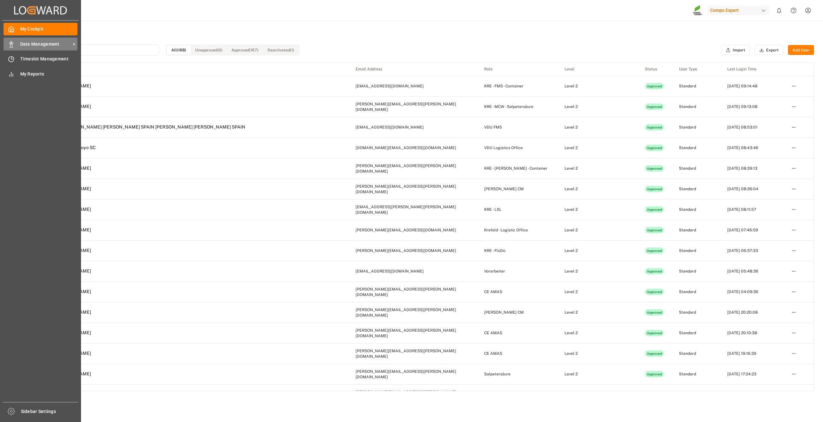 The height and width of the screenshot is (422, 823). What do you see at coordinates (696, 69) in the screenshot?
I see `th: User Type` at bounding box center [696, 69].